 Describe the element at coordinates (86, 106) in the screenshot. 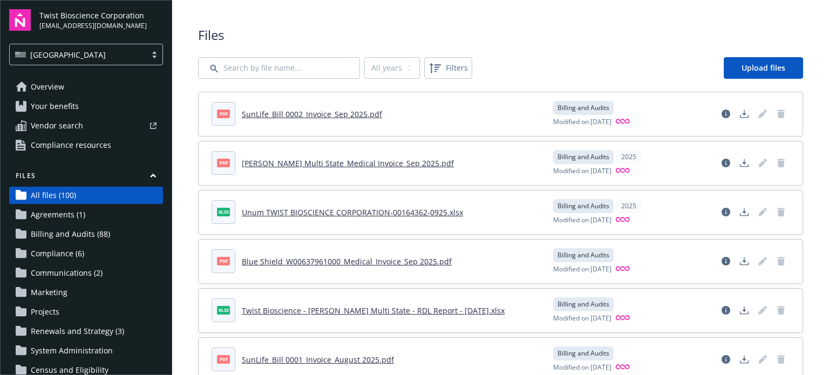

I see `a: Your benefits` at that location.